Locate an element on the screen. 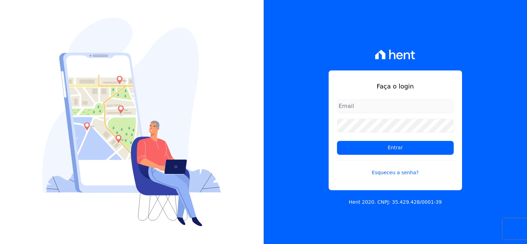 Image resolution: width=527 pixels, height=244 pixels. input: Email is located at coordinates (396, 106).